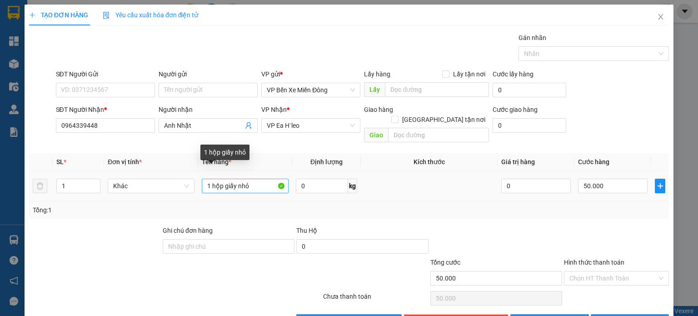 This screenshot has width=698, height=316. Describe the element at coordinates (532, 38) in the screenshot. I see `label: Gán nhãn` at that location.